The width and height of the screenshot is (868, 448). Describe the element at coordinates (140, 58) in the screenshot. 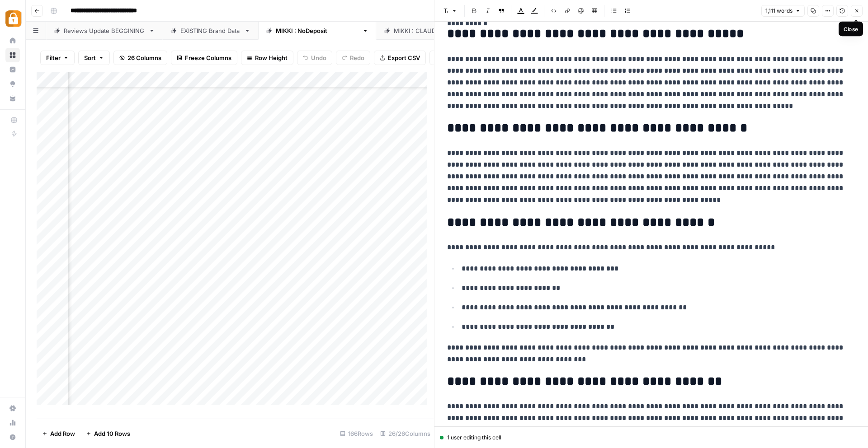

I see `button: 26 Columns` at that location.